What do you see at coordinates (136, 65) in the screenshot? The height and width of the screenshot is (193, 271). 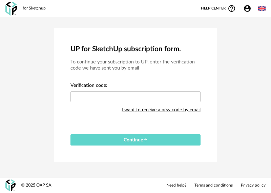 I see `h3: To continue your subscription to UP, enter the verification code we have sent you by email` at bounding box center [136, 65].